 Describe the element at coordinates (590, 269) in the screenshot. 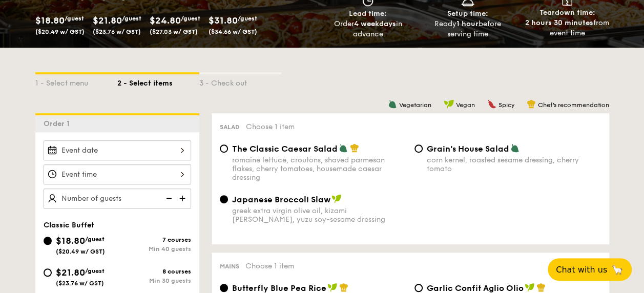

I see `button: Chat with us🦙` at that location.